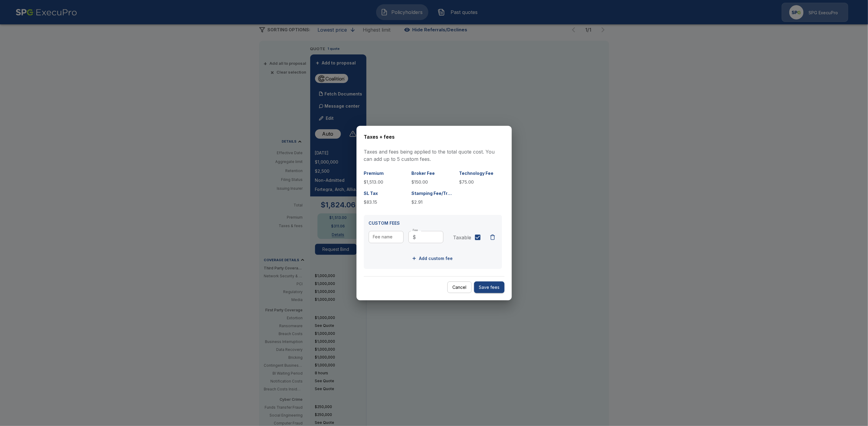 This screenshot has height=426, width=868. Describe the element at coordinates (385, 181) in the screenshot. I see `p: $1,513.00` at that location.